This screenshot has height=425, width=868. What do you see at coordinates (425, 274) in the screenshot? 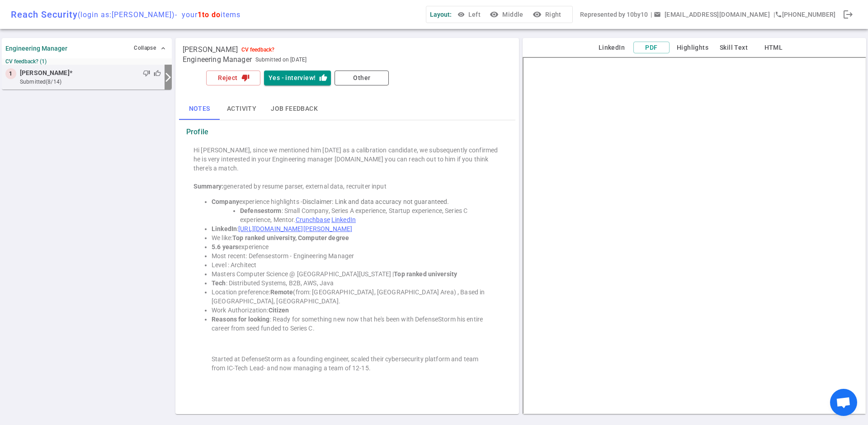
I see `strong: Top ranked university` at bounding box center [425, 274].